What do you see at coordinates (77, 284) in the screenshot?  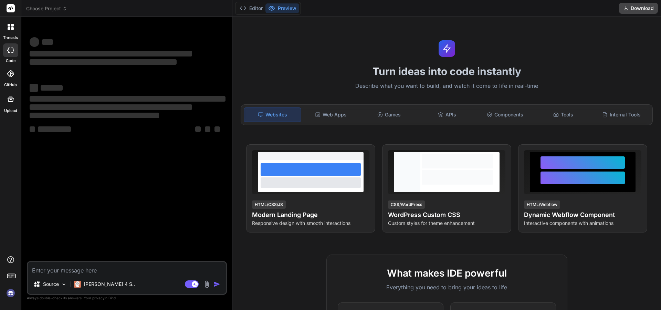 I see `img: Claude 4 Sonnet` at bounding box center [77, 284].